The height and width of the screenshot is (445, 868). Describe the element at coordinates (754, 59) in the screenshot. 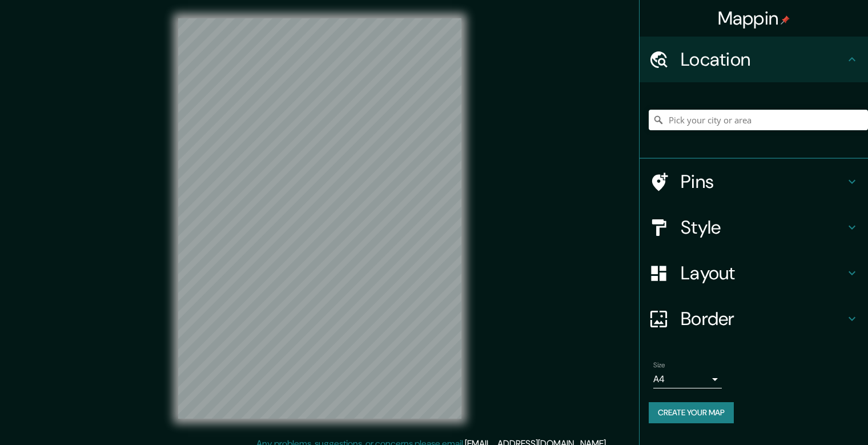

I see `div: Location` at that location.